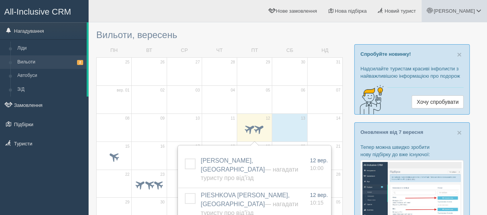  I want to click on span: 21, so click(338, 147).